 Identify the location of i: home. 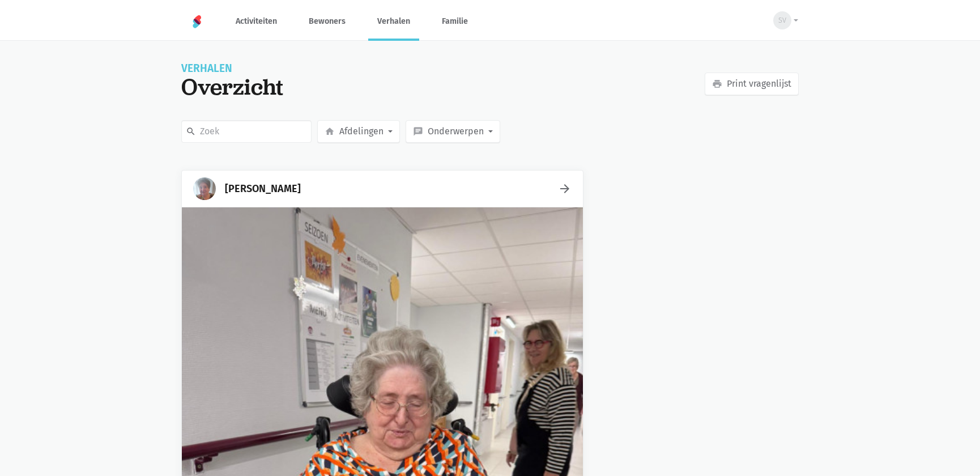
(330, 131).